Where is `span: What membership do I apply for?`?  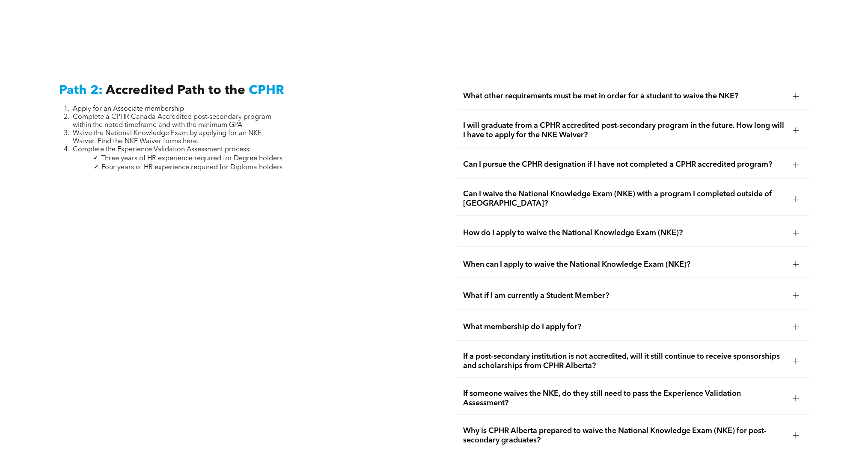 span: What membership do I apply for? is located at coordinates (625, 327).